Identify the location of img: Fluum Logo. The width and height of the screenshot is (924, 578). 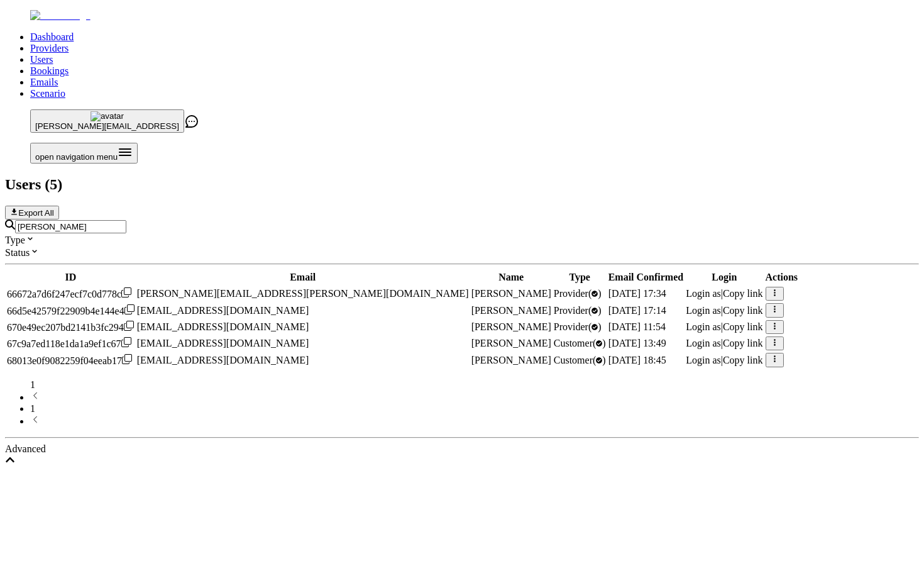
(61, 16).